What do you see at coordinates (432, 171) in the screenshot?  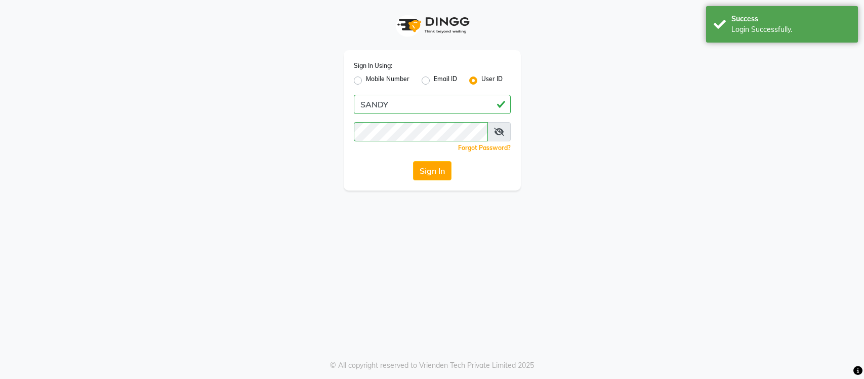 I see `button: Sign In` at bounding box center [432, 171].